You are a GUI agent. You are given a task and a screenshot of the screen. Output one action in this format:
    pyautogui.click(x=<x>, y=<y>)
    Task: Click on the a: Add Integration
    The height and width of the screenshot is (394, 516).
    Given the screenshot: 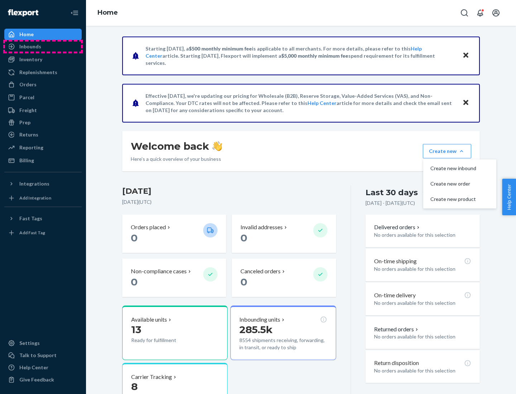 What is the action you would take?
    pyautogui.click(x=43, y=198)
    